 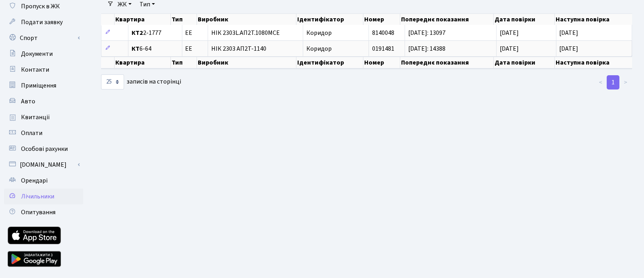 What do you see at coordinates (141, 82) in the screenshot?
I see `label: записів на сторінці` at bounding box center [141, 82].